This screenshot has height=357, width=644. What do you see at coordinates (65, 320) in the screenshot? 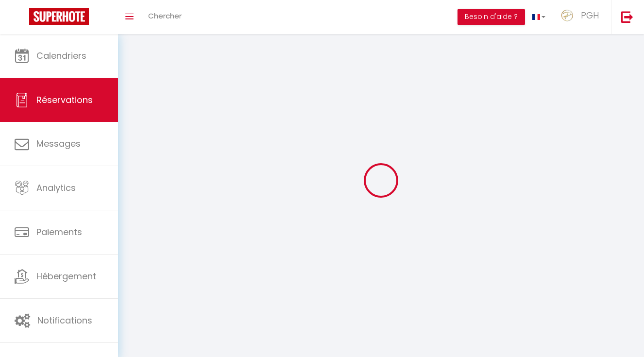
I see `span: Notifications` at bounding box center [65, 320].